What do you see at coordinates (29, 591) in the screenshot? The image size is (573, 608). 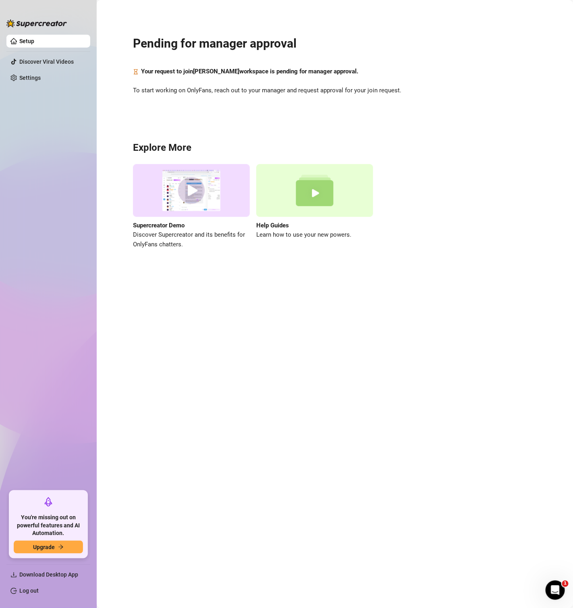 I see `a: Log out` at bounding box center [29, 591].